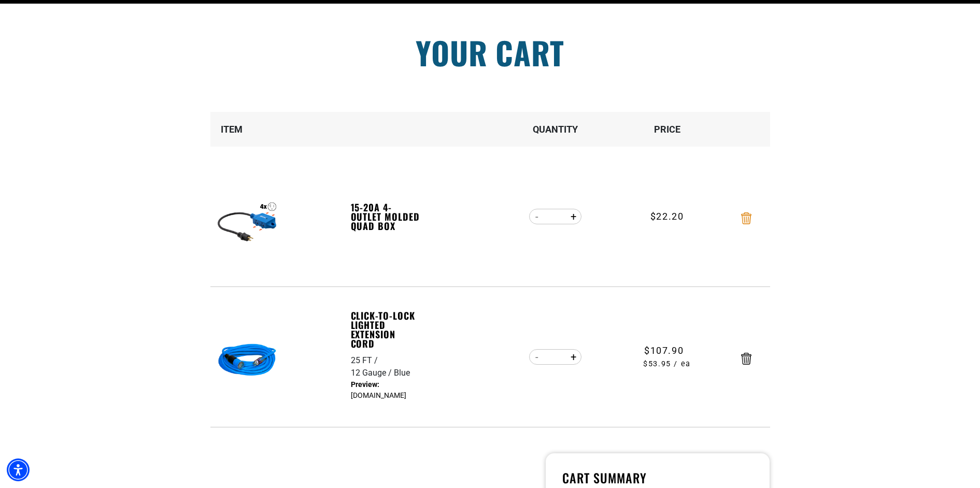 The height and width of the screenshot is (488, 980). Describe the element at coordinates (746, 218) in the screenshot. I see `a: Remove 15-20A 4-Outlet Molded Quad Box` at that location.